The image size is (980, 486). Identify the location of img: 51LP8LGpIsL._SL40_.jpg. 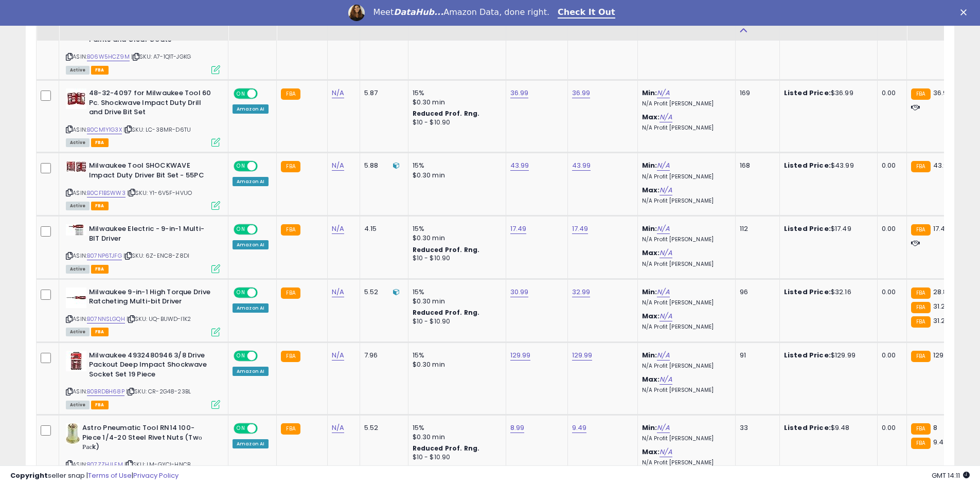
(76, 166).